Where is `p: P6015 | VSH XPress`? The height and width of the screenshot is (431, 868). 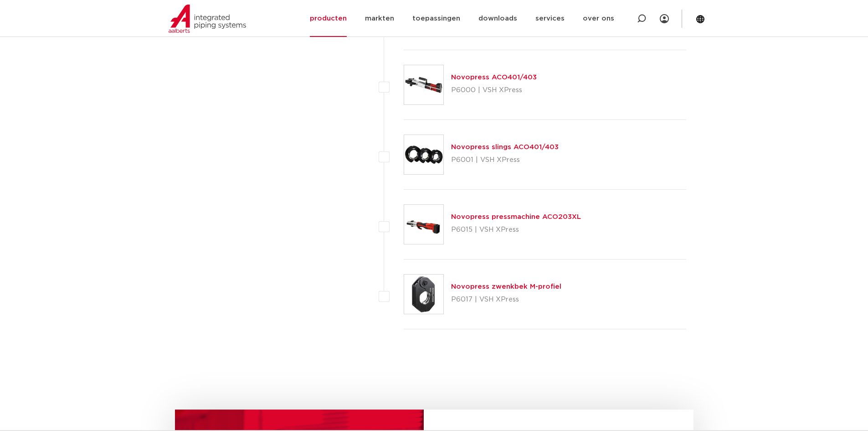
p: P6015 | VSH XPress is located at coordinates (516, 230).